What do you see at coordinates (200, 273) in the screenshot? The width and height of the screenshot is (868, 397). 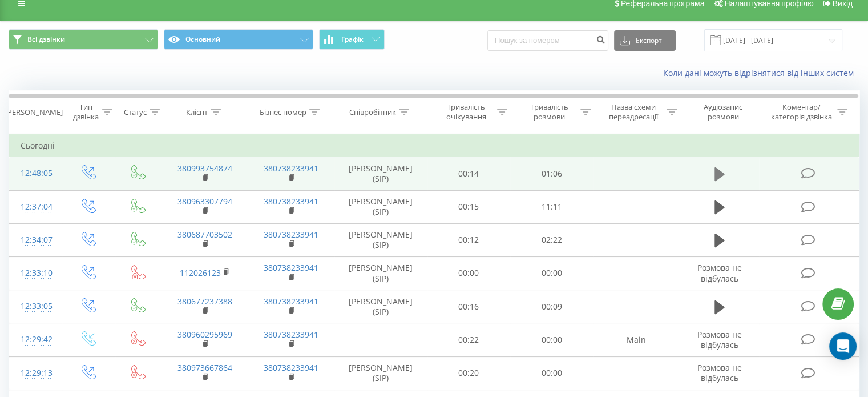 I see `a: 112026123` at bounding box center [200, 273].